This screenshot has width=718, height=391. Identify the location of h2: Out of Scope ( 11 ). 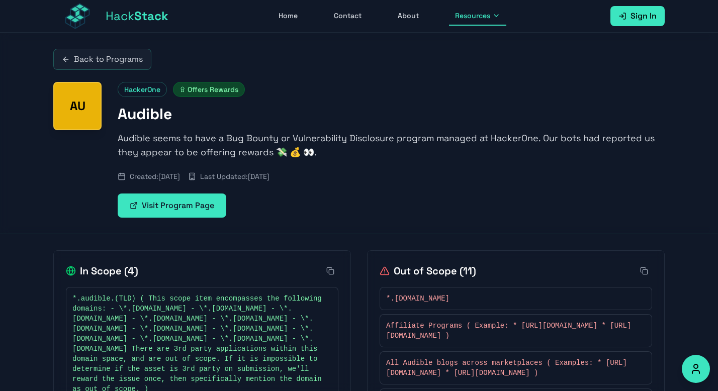
(428, 271).